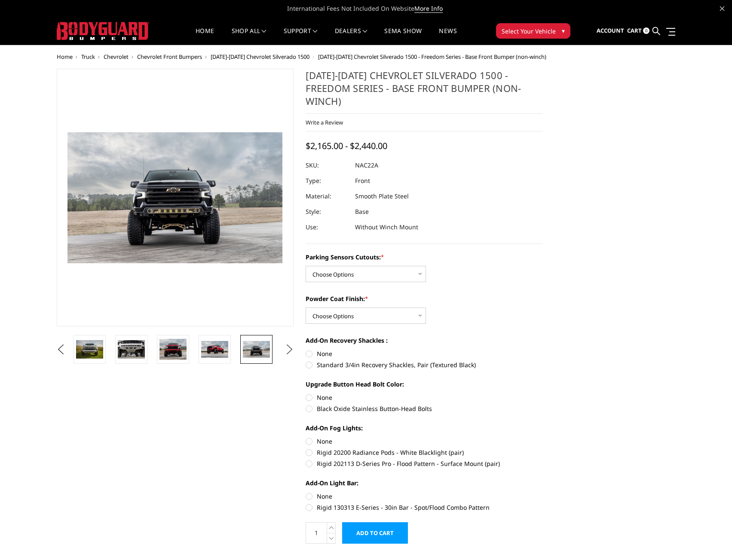 This screenshot has width=732, height=560. I want to click on dt: SKU:, so click(327, 165).